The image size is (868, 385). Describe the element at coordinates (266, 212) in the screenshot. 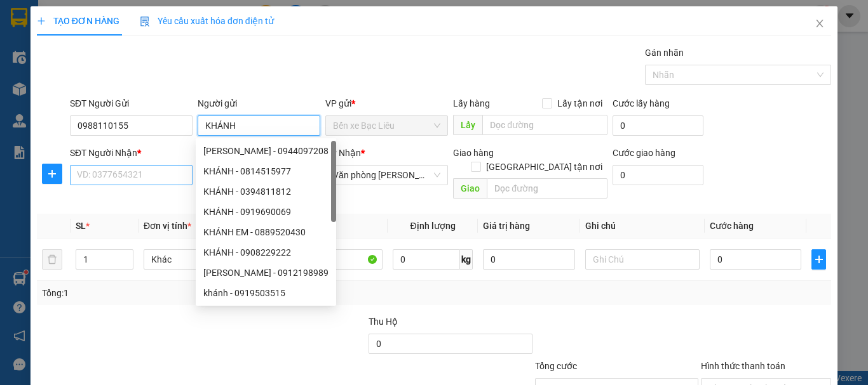

I see `div: KHÁNH - 0919690069` at that location.